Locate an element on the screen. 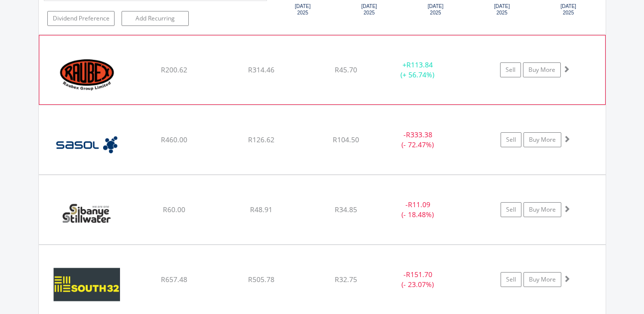  img: EQU.ZA.SOL.png is located at coordinates (87, 144).